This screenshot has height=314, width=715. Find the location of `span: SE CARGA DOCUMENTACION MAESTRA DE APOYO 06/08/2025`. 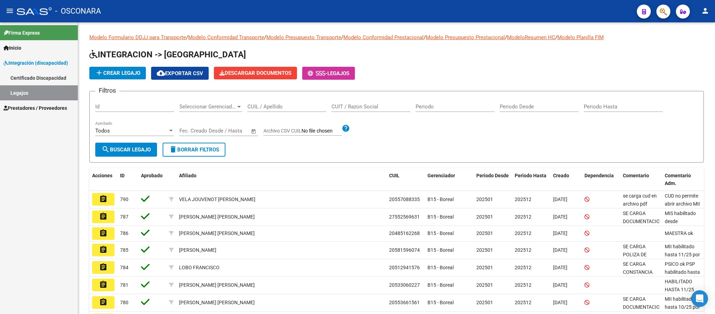

span: SE CARGA DOCUMENTACION MAESTRA DE APOYO 06/08/2025 is located at coordinates (643, 225).